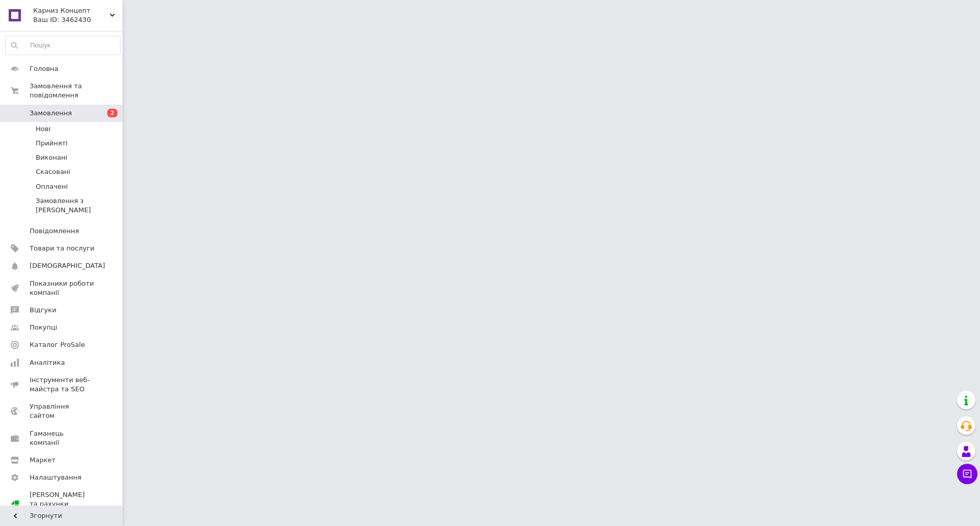 This screenshot has width=980, height=526. What do you see at coordinates (61, 248) in the screenshot?
I see `span: Товари та послуги` at bounding box center [61, 248].